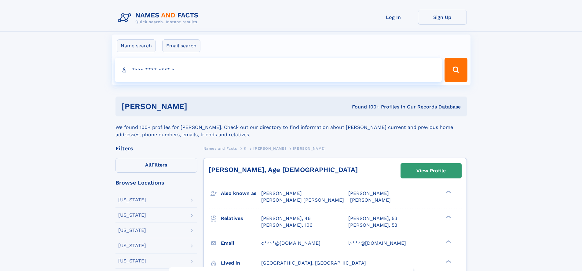 The width and height of the screenshot is (582, 271). Describe the element at coordinates (136, 46) in the screenshot. I see `label: Name search` at that location.